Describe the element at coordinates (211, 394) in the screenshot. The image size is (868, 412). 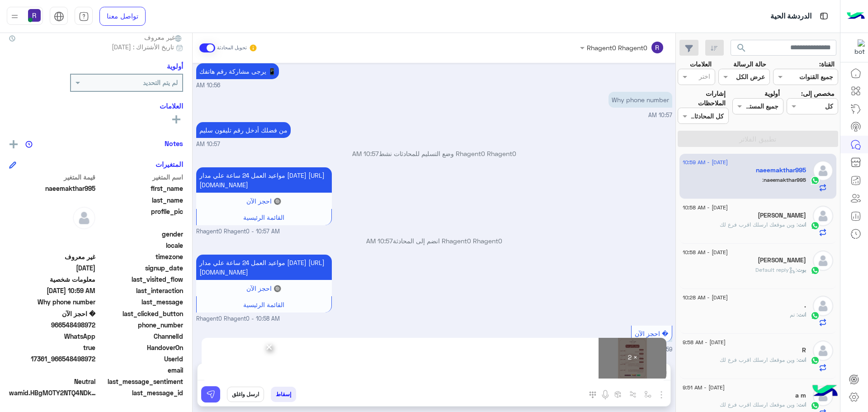
I see `img: send message` at that location.